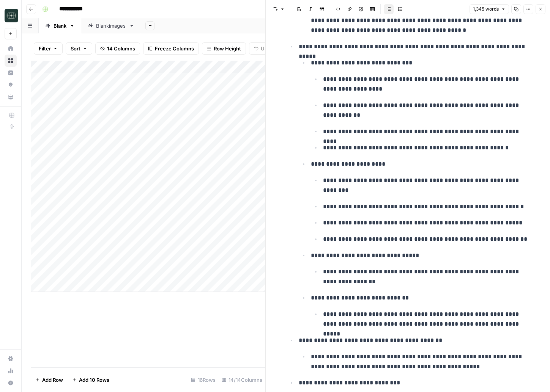 Image resolution: width=550 pixels, height=392 pixels. What do you see at coordinates (79, 48) in the screenshot?
I see `button: Sort` at bounding box center [79, 48].